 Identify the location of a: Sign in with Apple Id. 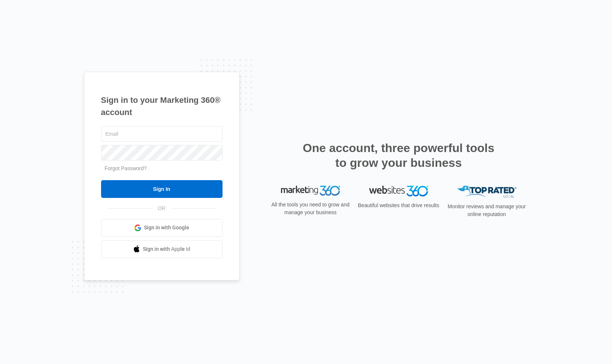
(162, 249).